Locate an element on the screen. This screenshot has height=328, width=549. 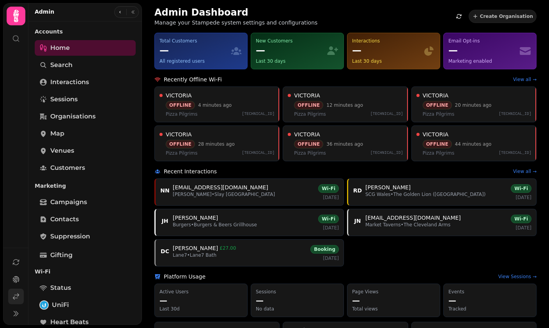
a: 20 minutes ago is located at coordinates (473, 105).